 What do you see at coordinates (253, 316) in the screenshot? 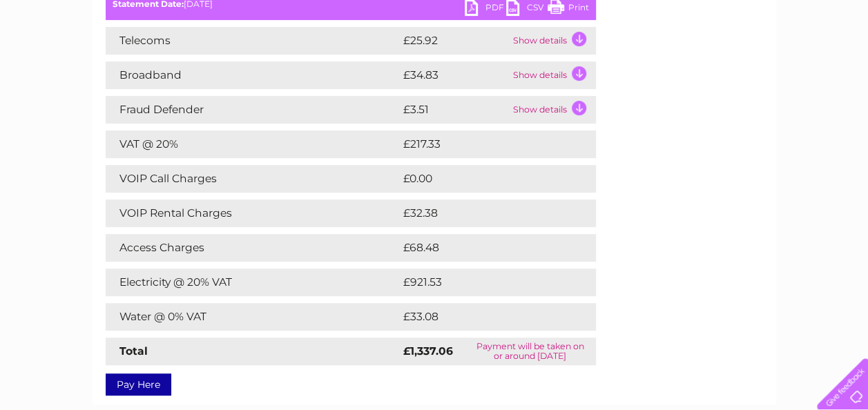
I see `td: Water @ 0% VAT` at bounding box center [253, 316].